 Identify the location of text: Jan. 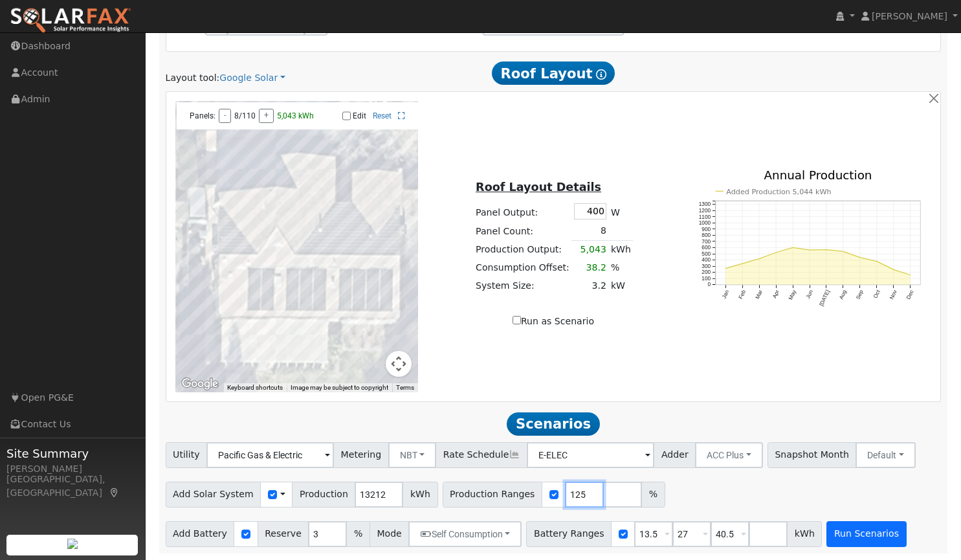
(725, 294).